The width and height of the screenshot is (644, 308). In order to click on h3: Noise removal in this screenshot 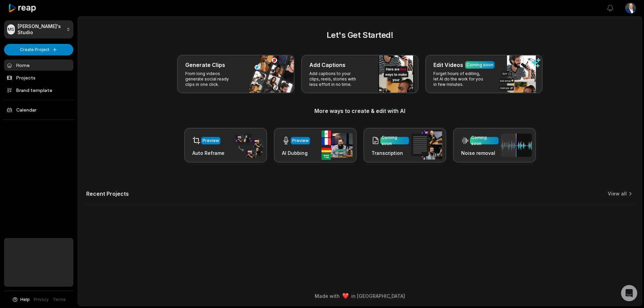, I will do `click(480, 153)`.